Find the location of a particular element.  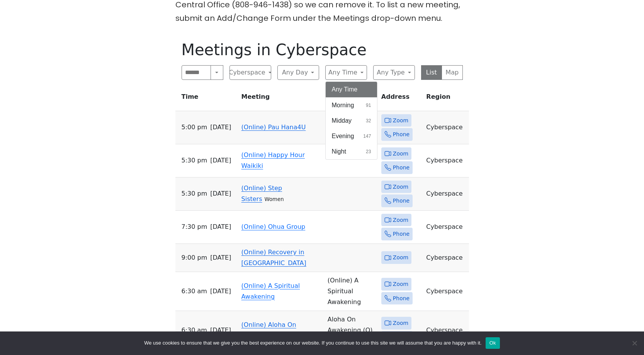

button: List is located at coordinates (432, 72).